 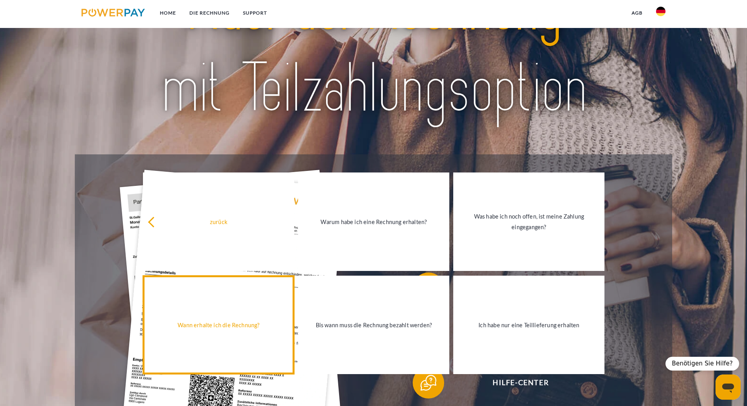 What do you see at coordinates (113, 13) in the screenshot?
I see `img: logo-powerpay.svg` at bounding box center [113, 13].